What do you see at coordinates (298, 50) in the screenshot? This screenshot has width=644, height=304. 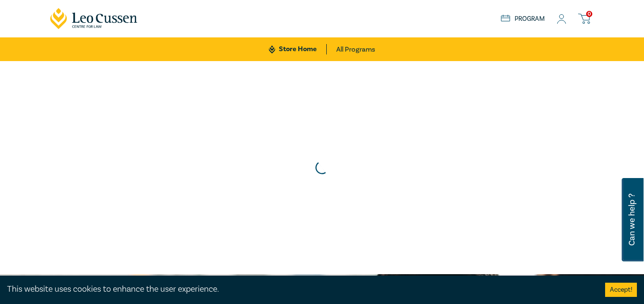 I see `a: Store Home` at bounding box center [298, 50].